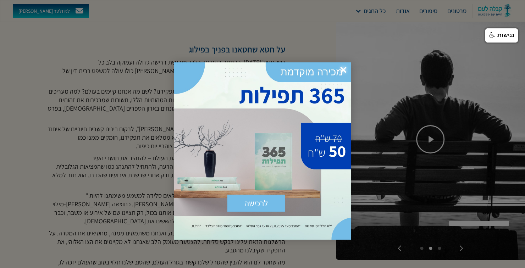 The image size is (525, 268). Describe the element at coordinates (505, 35) in the screenshot. I see `span: נגישות` at that location.